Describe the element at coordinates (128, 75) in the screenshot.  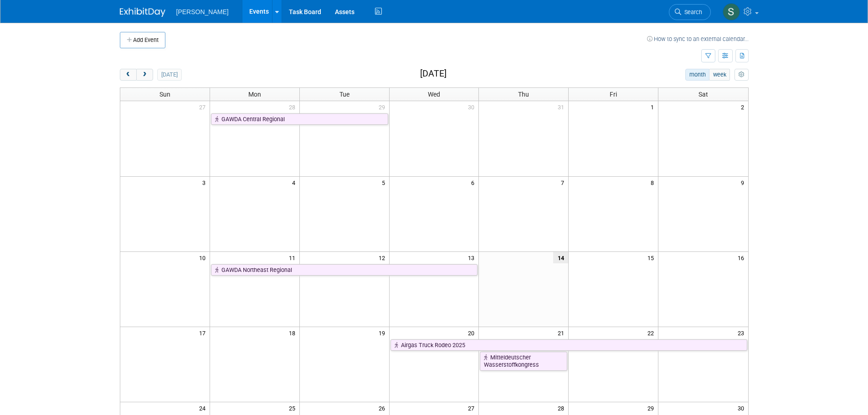
I see `button: prev` at that location.